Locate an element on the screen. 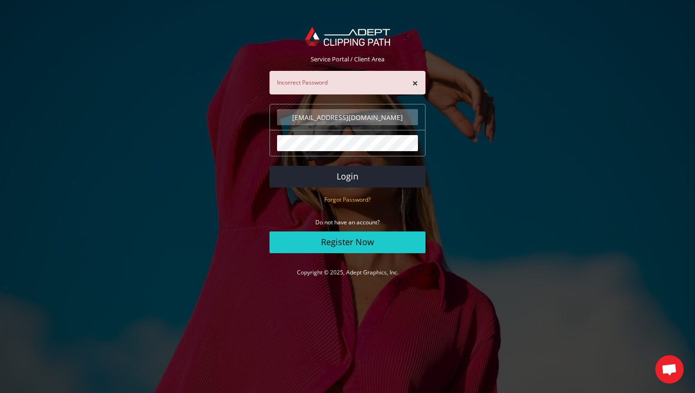 This screenshot has height=393, width=695. button: Login is located at coordinates (347, 177).